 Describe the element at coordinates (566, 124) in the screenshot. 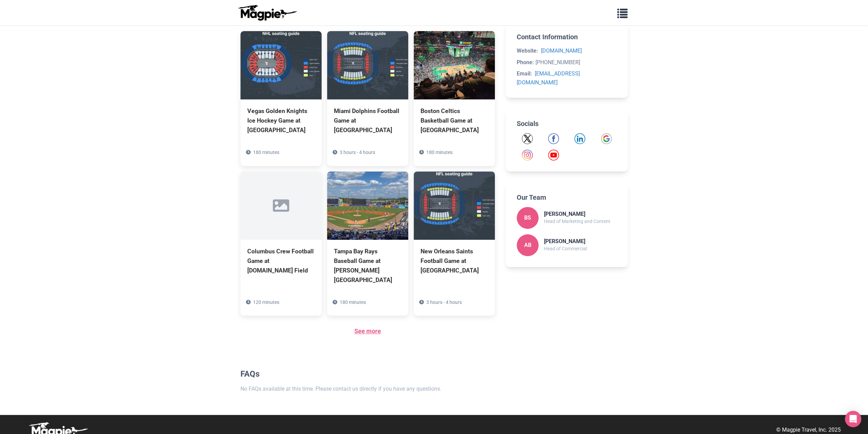

I see `h2: Socials` at that location.